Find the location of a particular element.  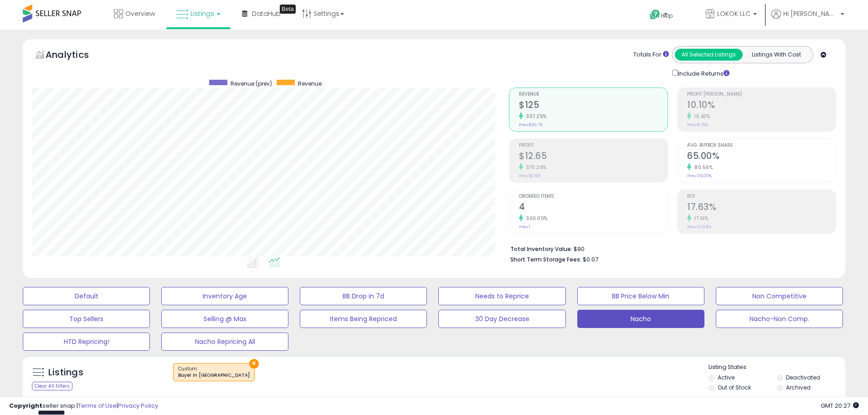

span: $0.07 is located at coordinates (590, 259).